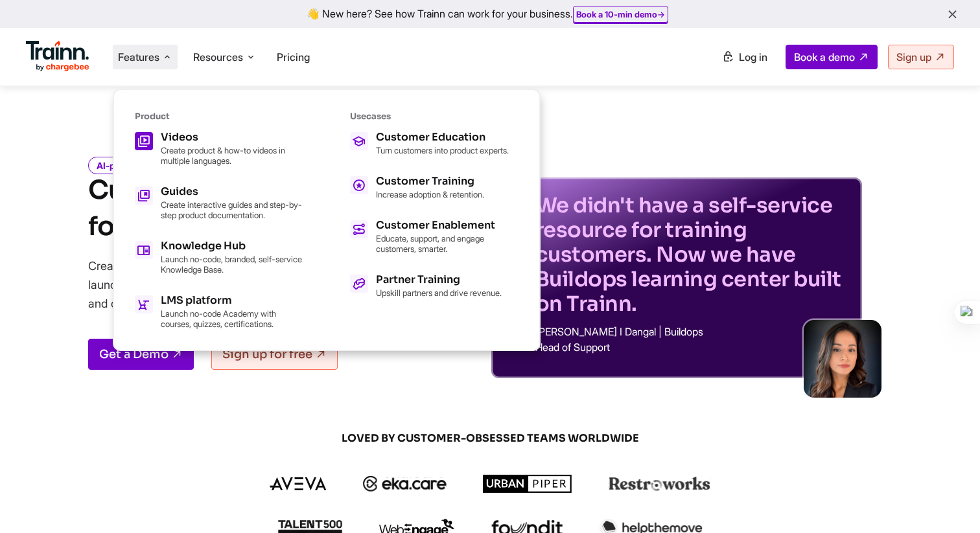 Image resolution: width=980 pixels, height=533 pixels. I want to click on span: Sign up, so click(914, 57).